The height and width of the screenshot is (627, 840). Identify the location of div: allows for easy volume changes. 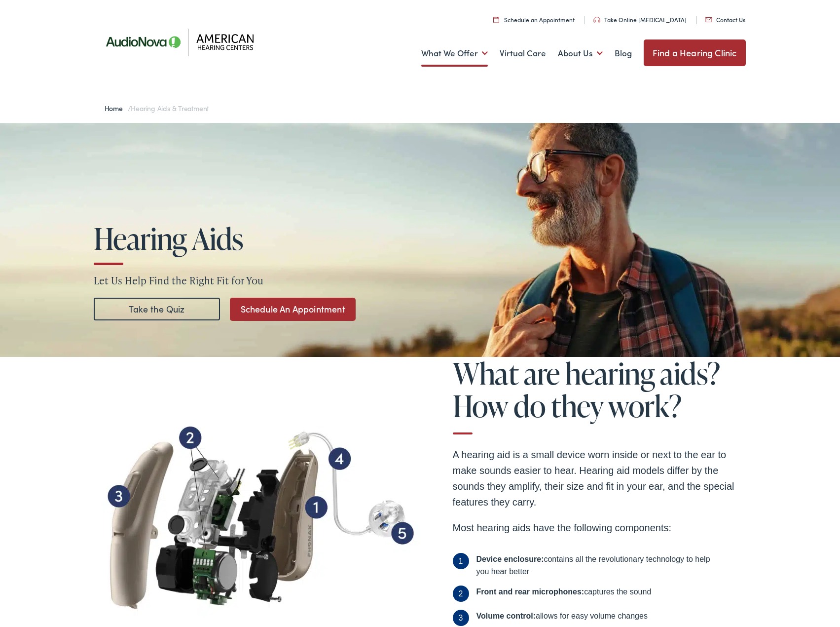
(562, 618).